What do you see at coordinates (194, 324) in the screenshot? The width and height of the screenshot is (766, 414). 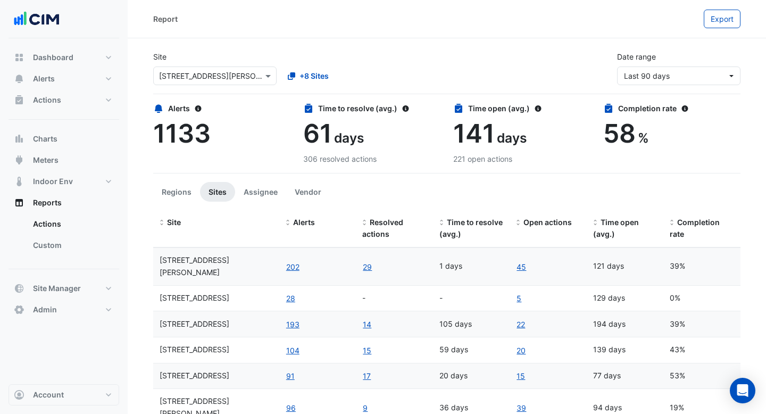 I see `span: 140 St Georges Terrace` at bounding box center [194, 324].